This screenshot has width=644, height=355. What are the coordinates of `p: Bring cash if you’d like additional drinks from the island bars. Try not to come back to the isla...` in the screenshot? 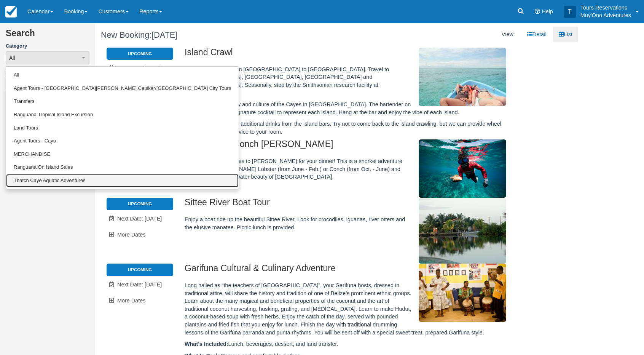 It's located at (355, 127).